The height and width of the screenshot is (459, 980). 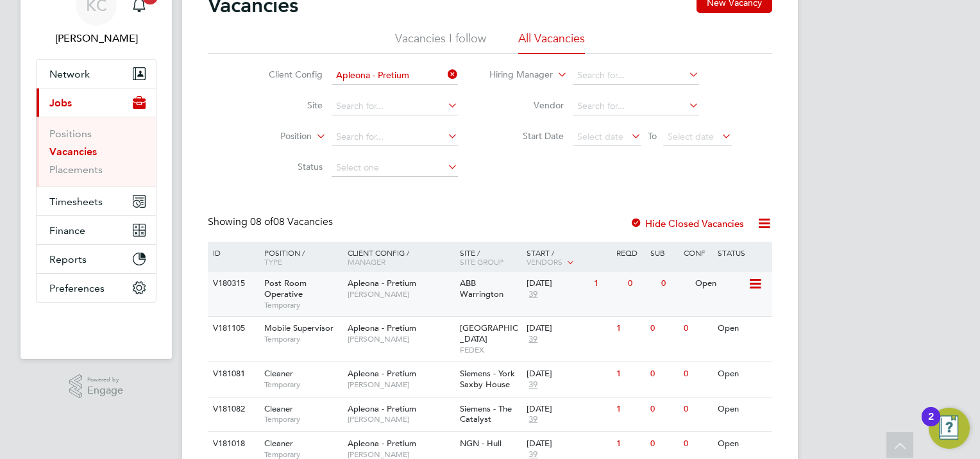 I want to click on button: Timesheets, so click(x=96, y=201).